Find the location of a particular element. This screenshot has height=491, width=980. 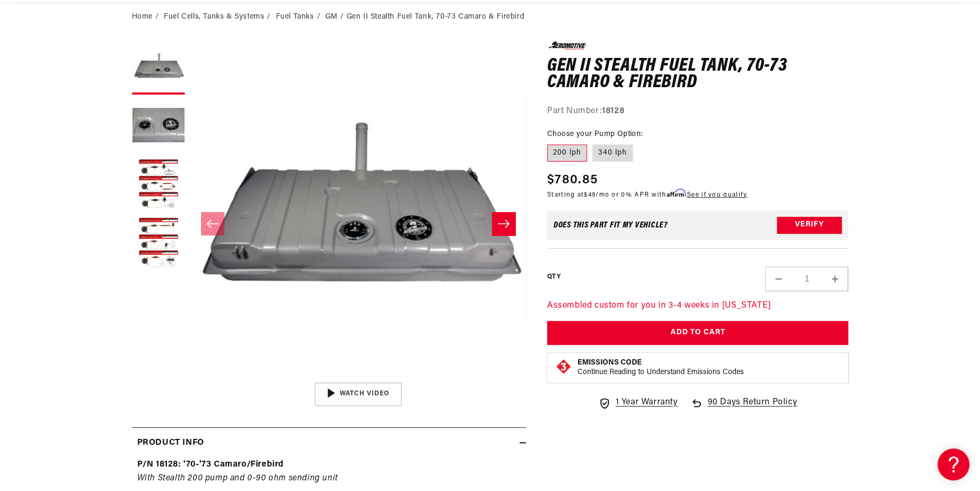

h1: Gen II Stealth Fuel Tank, 70-73 Camaro & Firebird is located at coordinates (698, 74).